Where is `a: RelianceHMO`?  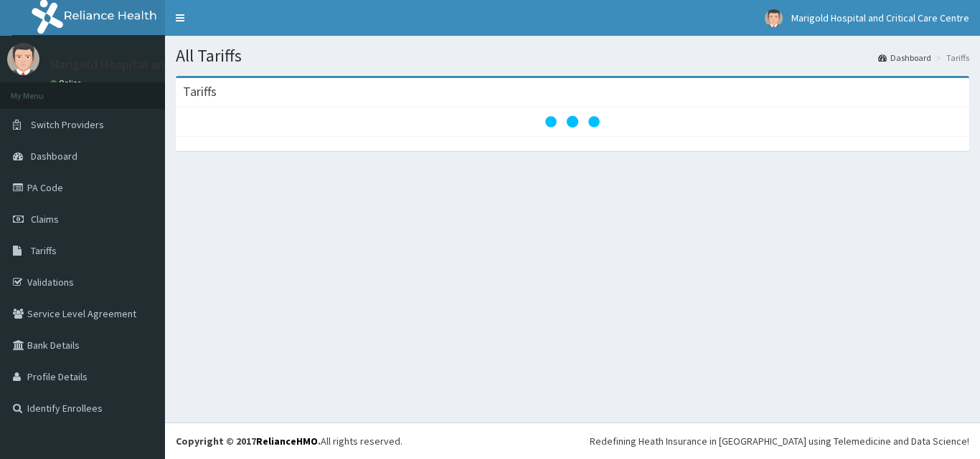
a: RelianceHMO is located at coordinates (287, 441).